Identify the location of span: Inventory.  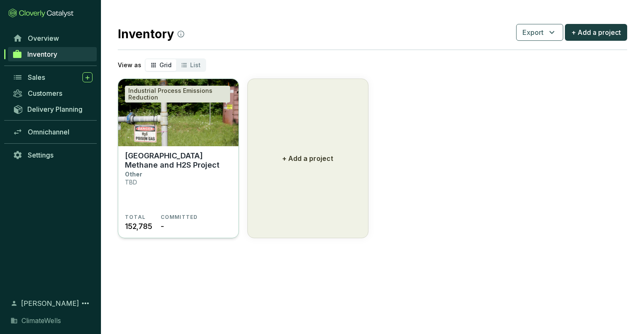
(42, 54).